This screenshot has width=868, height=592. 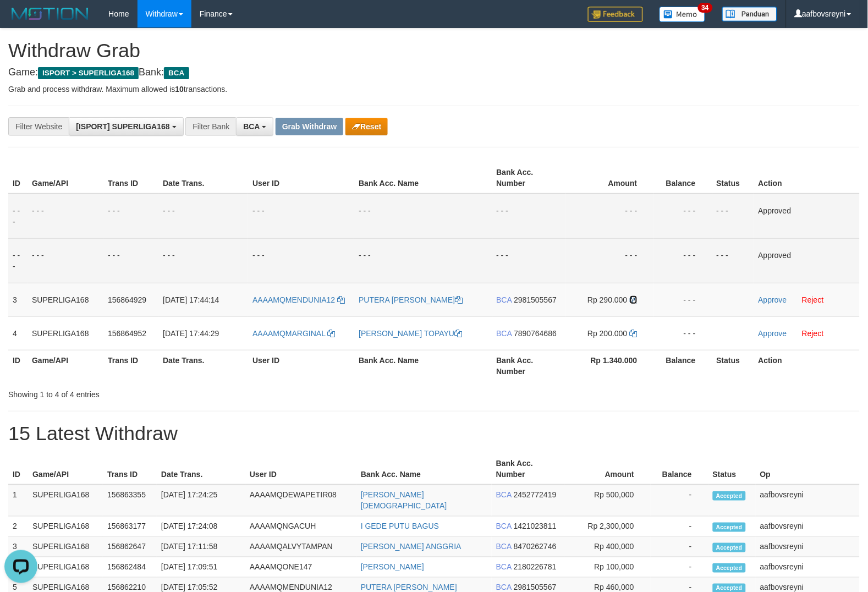 What do you see at coordinates (607, 526) in the screenshot?
I see `td: Rp 2,300,000` at bounding box center [607, 526].